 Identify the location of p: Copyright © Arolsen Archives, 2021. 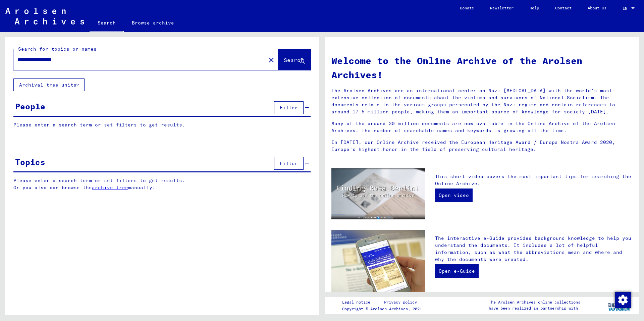
(384, 309).